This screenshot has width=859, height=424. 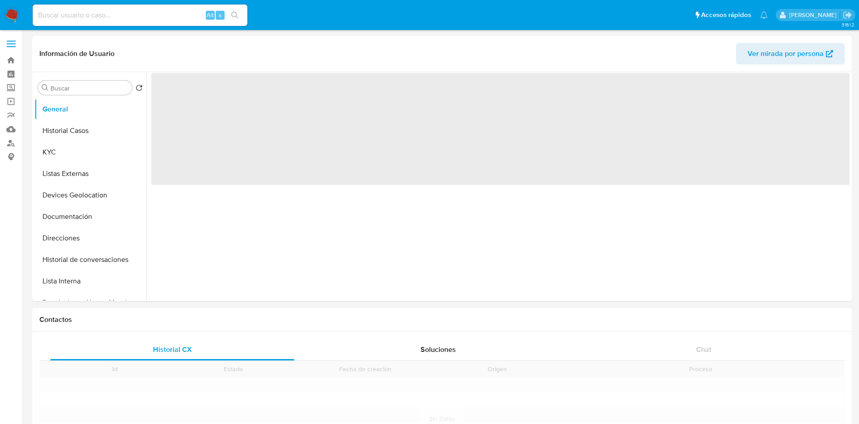 I want to click on span: Accesos rápidos, so click(x=726, y=15).